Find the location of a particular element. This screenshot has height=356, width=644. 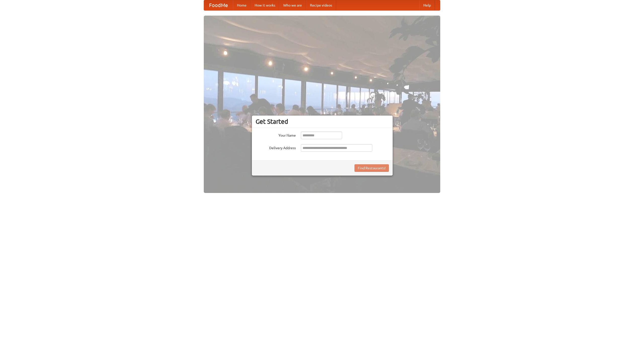

h3: Get Started is located at coordinates (322, 122).